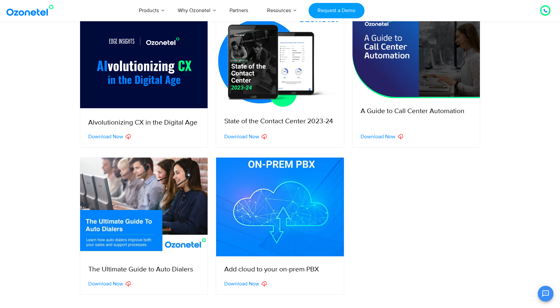  Describe the element at coordinates (280, 269) in the screenshot. I see `p: Add cloud to your on-prem PBX` at that location.